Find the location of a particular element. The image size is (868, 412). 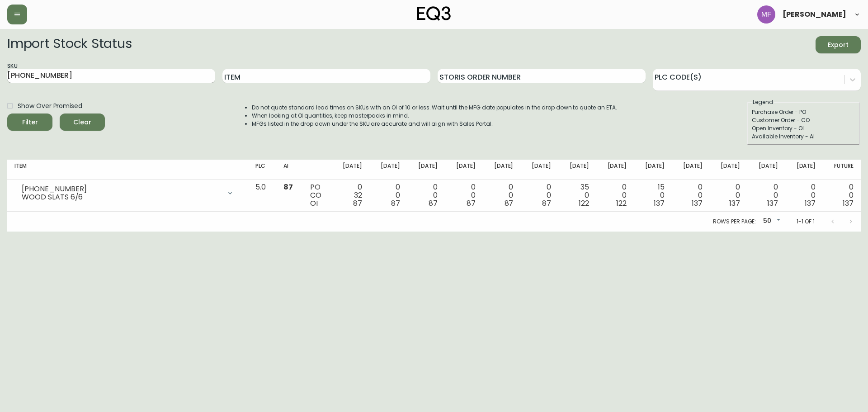

li: MFGs listed in the drop down under the SKU are accurate and will align with Sales Portal. is located at coordinates (434, 124).